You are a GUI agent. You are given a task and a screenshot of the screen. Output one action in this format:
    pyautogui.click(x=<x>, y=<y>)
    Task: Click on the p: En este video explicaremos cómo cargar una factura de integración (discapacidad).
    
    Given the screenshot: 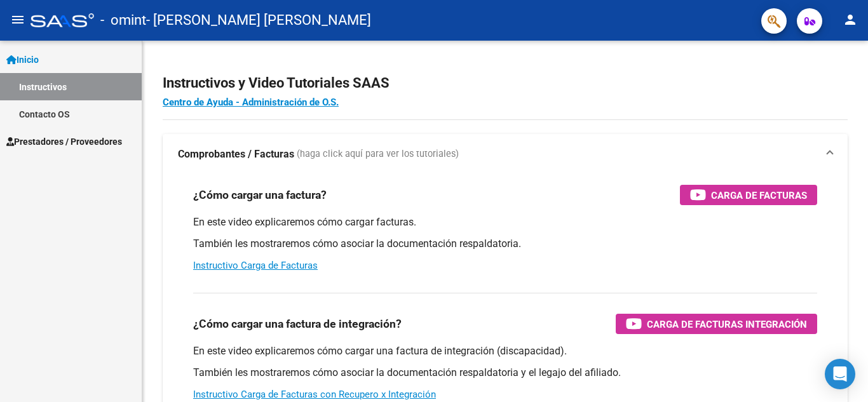 What is the action you would take?
    pyautogui.click(x=505, y=352)
    